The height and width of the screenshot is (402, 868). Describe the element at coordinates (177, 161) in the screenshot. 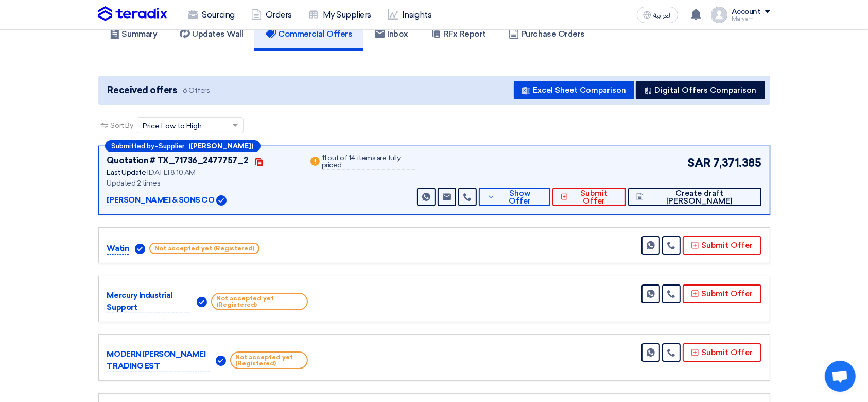

I see `div: Quotation # TX_71736_2477757_2` at that location.